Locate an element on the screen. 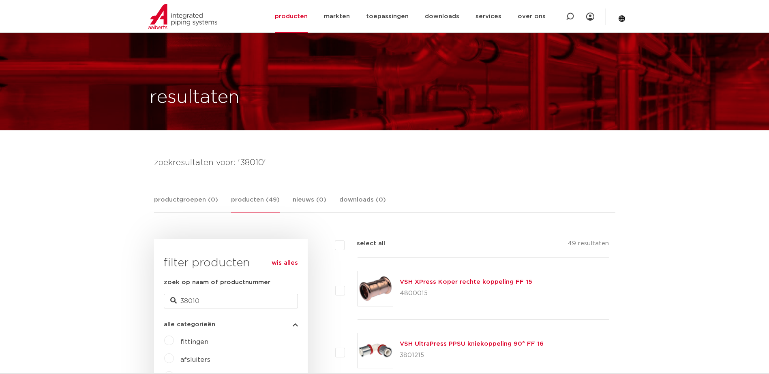 This screenshot has height=374, width=769. a: nieuws (0) is located at coordinates (309, 204).